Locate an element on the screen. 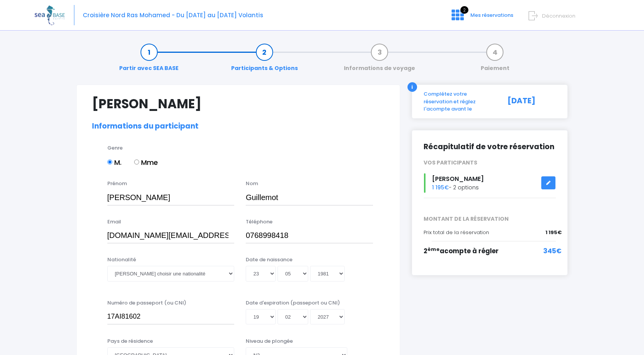  a: 2 Mes réservations is located at coordinates (481, 18).